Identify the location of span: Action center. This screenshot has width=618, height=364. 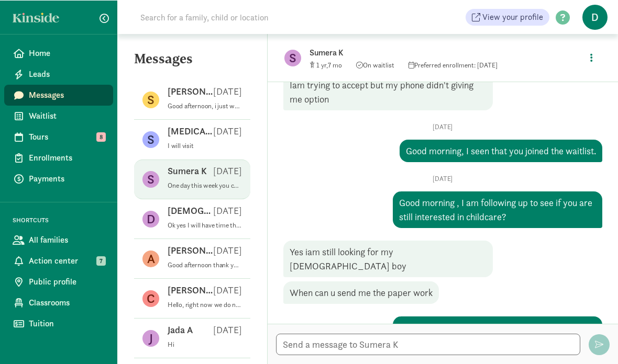
(67, 260).